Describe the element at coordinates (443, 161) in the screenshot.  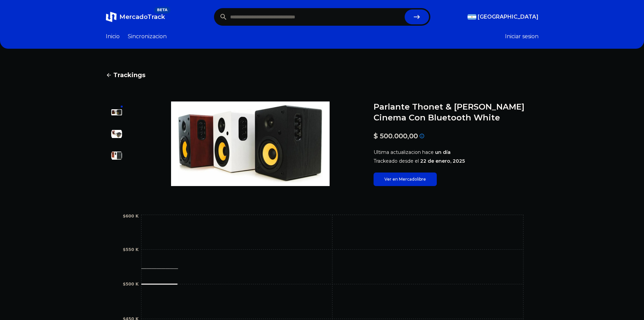
I see `span: 22 de enero, 2025` at that location.